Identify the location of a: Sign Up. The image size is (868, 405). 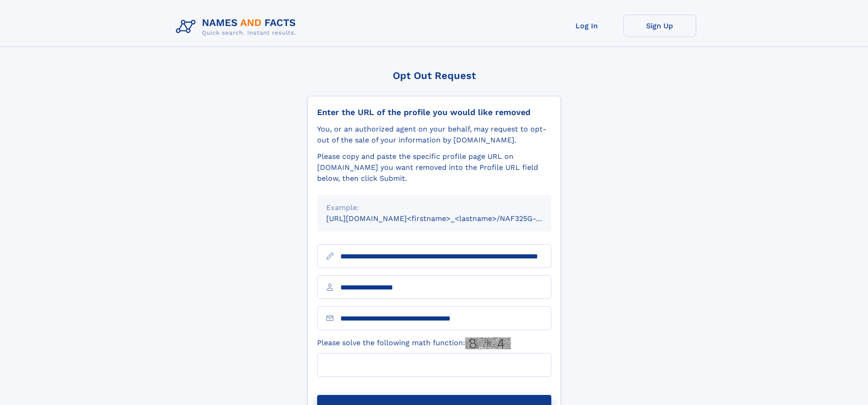
(660, 25).